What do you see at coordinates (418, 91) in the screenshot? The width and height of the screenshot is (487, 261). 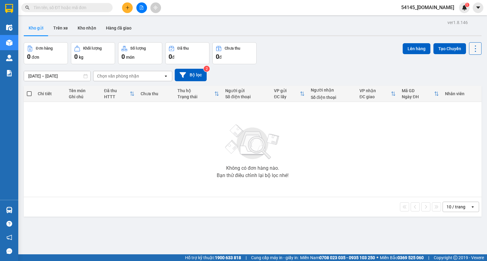 I see `div: Mã GD` at bounding box center [418, 91].